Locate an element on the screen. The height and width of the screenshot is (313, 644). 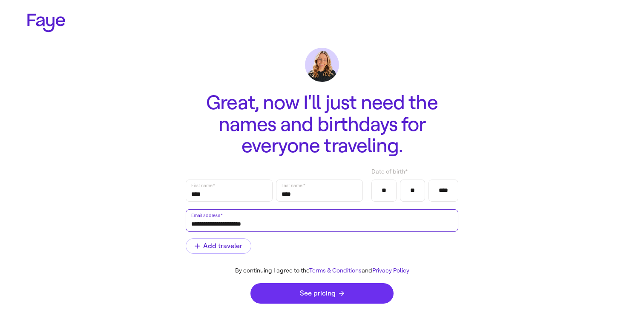
a: Terms & Conditions is located at coordinates (335, 270).